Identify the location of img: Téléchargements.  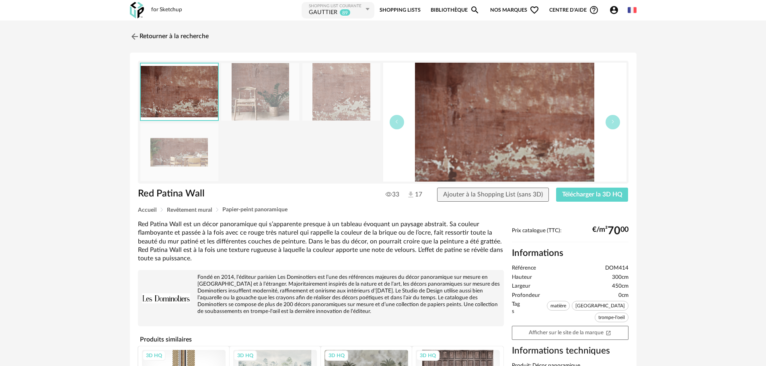
(411, 195).